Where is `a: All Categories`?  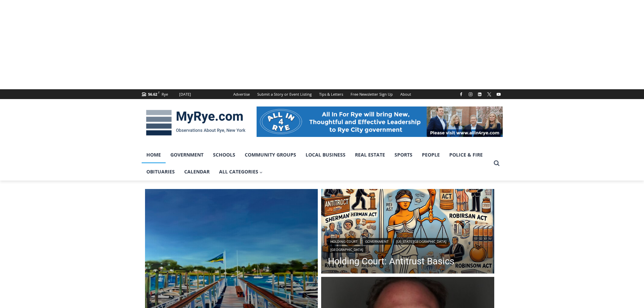
a: All Categories is located at coordinates (241, 172).